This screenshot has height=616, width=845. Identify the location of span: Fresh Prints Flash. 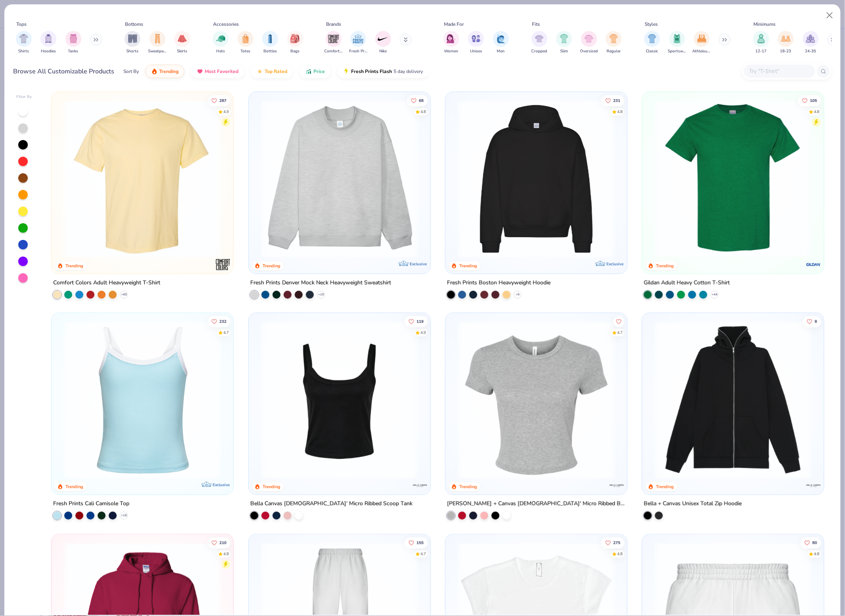
(371, 72).